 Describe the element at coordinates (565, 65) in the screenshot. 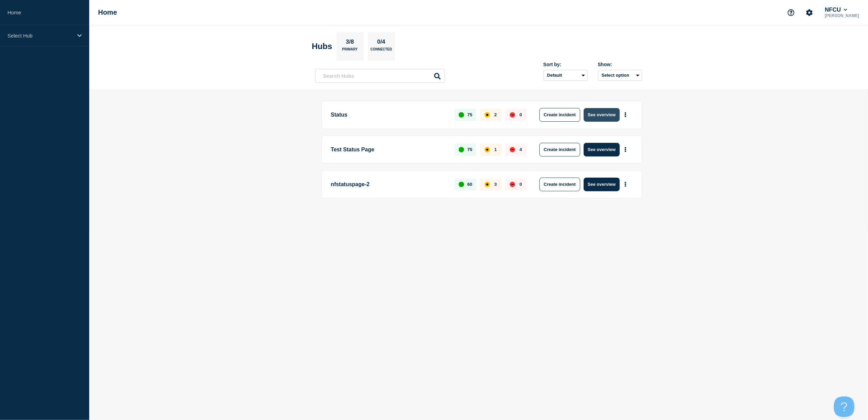

I see `div: Sort by:` at that location.